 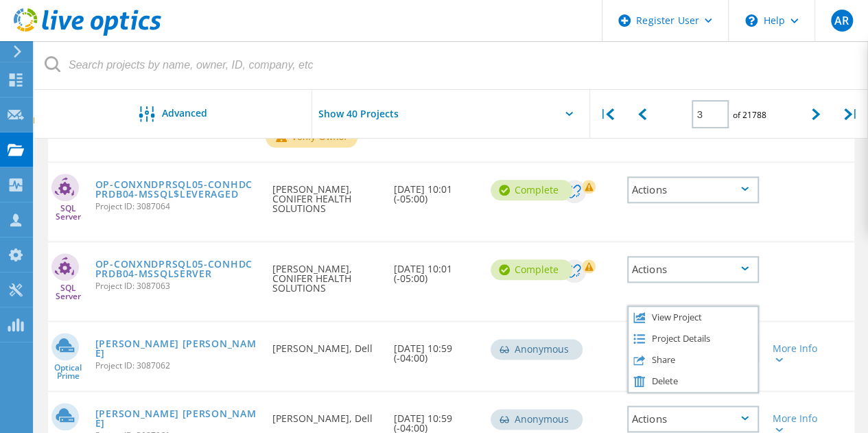 What do you see at coordinates (693, 317) in the screenshot?
I see `div: View Project` at bounding box center [693, 317].